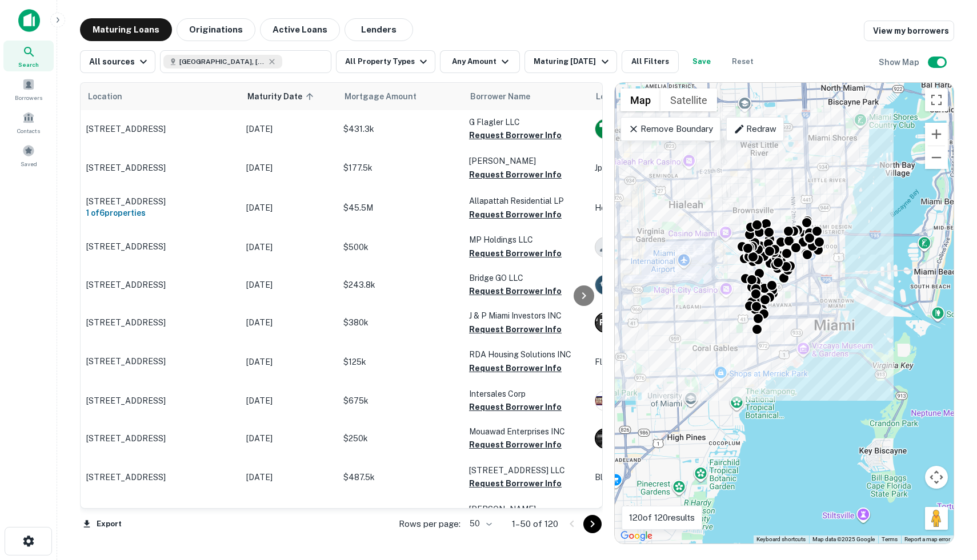 The image size is (977, 560). What do you see at coordinates (28, 156) in the screenshot?
I see `div: Saved` at bounding box center [28, 156].